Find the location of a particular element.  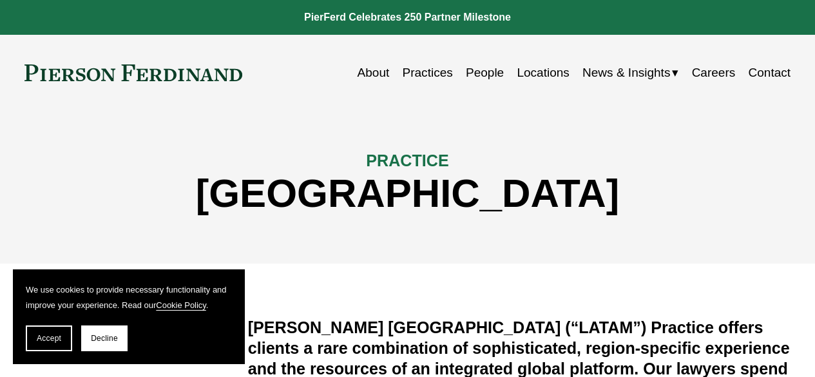

section: Cookie banner is located at coordinates (129, 316).